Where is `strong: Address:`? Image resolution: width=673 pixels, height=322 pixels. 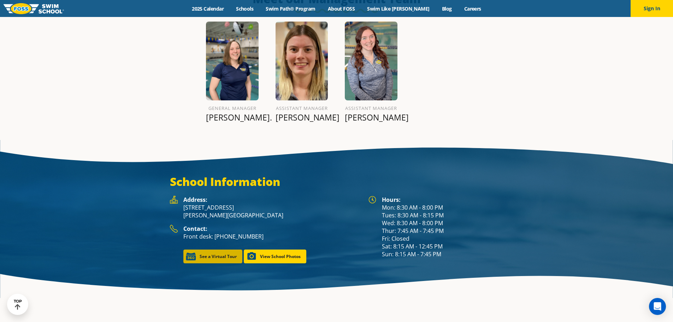 strong: Address: is located at coordinates (195, 200).